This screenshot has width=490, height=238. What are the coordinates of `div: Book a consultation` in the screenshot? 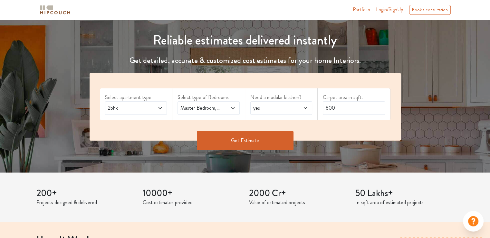 It's located at (429, 10).